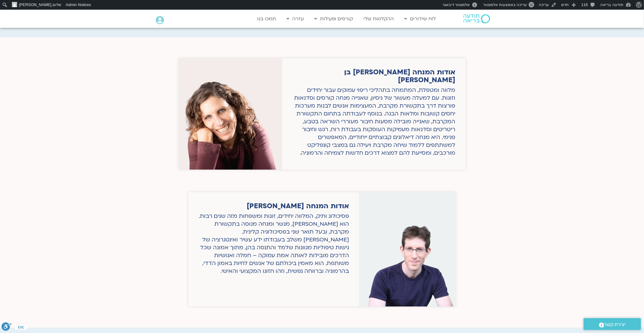 The image size is (644, 333). What do you see at coordinates (267, 19) in the screenshot?
I see `a: תמכו בנו` at bounding box center [267, 19].